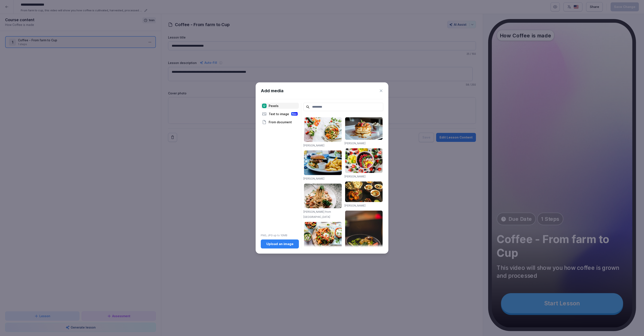  I want to click on div: From document, so click(280, 122).